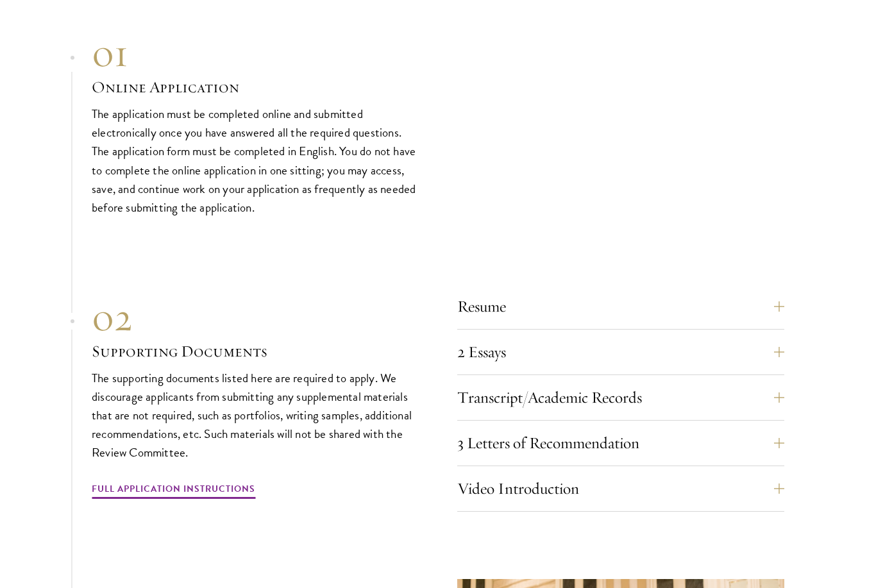  I want to click on div: 02, so click(255, 318).